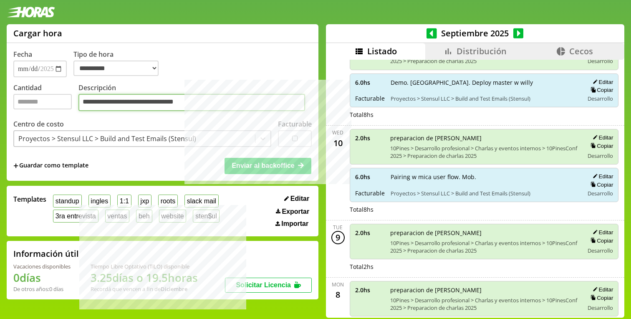 The width and height of the screenshot is (631, 319). I want to click on span: Listado, so click(382, 51).